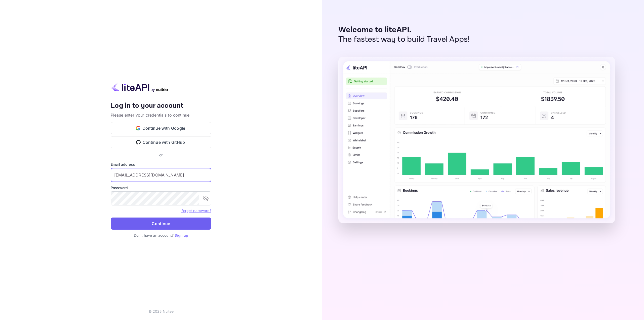 The height and width of the screenshot is (320, 644). Describe the element at coordinates (161, 155) in the screenshot. I see `p: or` at that location.